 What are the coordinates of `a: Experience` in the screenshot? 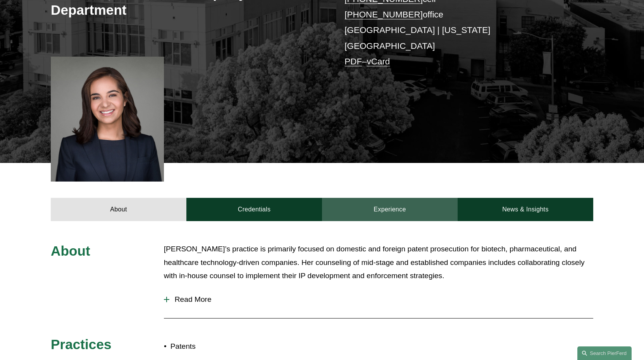 It's located at (390, 209).